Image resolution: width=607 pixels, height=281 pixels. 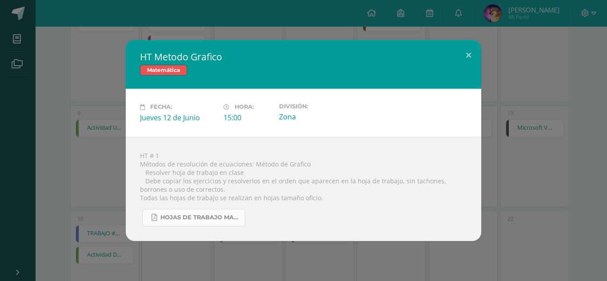 What do you see at coordinates (161, 107) in the screenshot?
I see `span: Fecha:` at bounding box center [161, 107].